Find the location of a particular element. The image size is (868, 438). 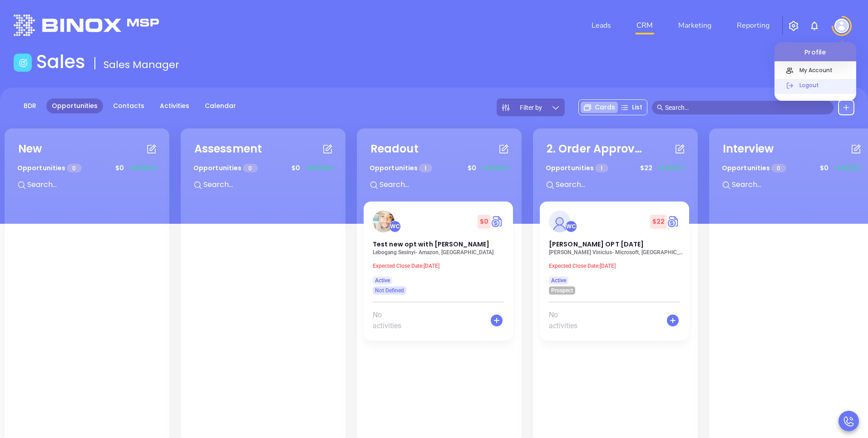

img: user is located at coordinates (842, 26).